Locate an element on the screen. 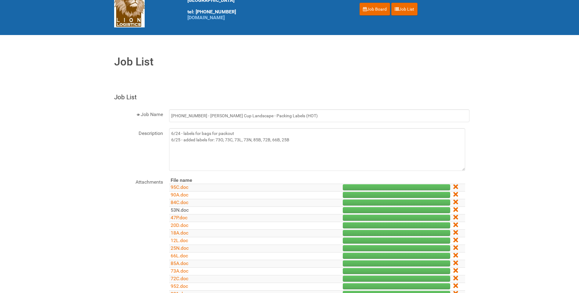 The width and height of the screenshot is (579, 293). a: Job List is located at coordinates (404, 9).